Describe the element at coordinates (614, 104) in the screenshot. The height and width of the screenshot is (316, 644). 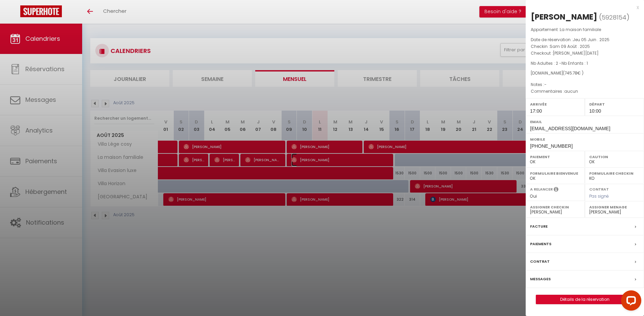
I see `label: Départ` at that location.